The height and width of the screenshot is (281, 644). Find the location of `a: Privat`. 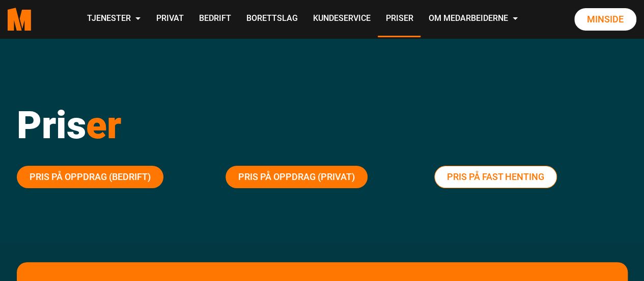

a: Privat is located at coordinates (170, 19).